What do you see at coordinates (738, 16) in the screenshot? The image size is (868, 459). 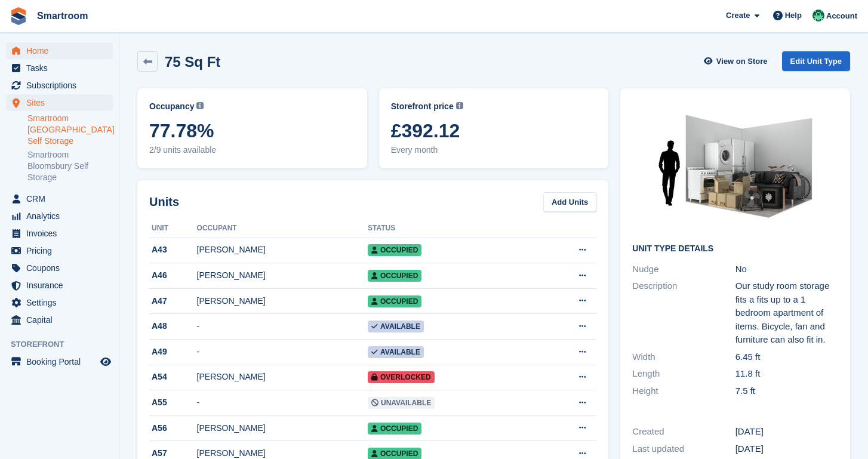 I see `span: Create` at bounding box center [738, 16].